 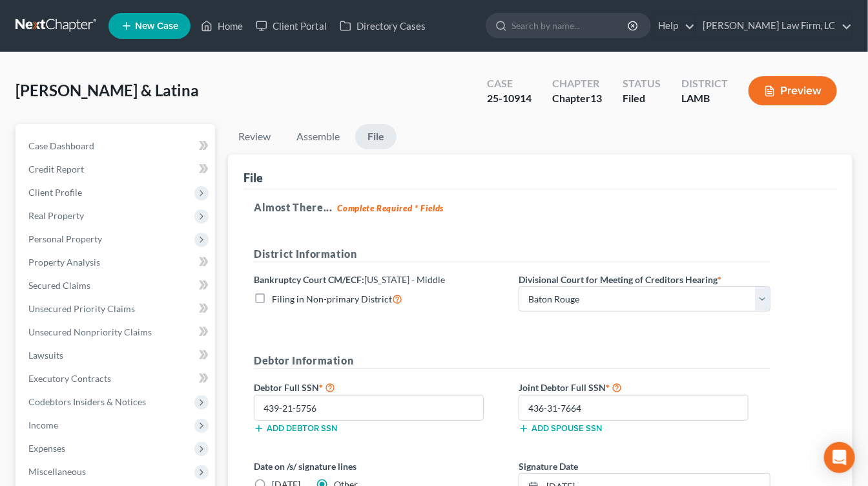 What do you see at coordinates (560, 428) in the screenshot?
I see `button: Add spouse SSN` at bounding box center [560, 428].